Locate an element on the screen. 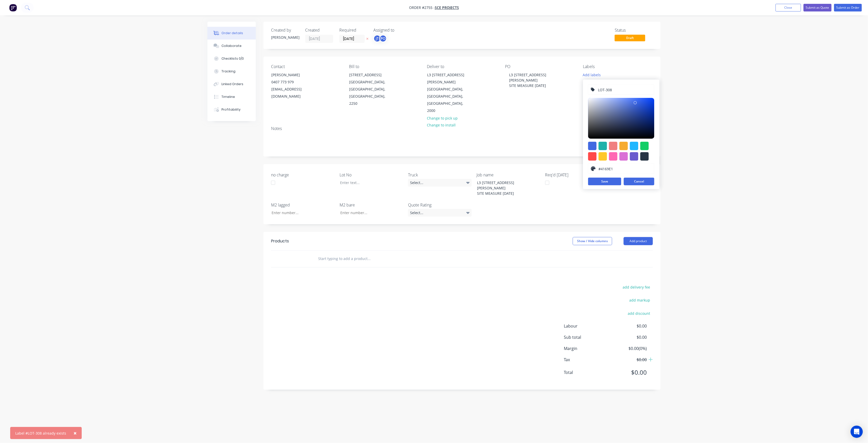 Image resolution: width=868 pixels, height=443 pixels. button: Show / Hide columns is located at coordinates (592, 241).